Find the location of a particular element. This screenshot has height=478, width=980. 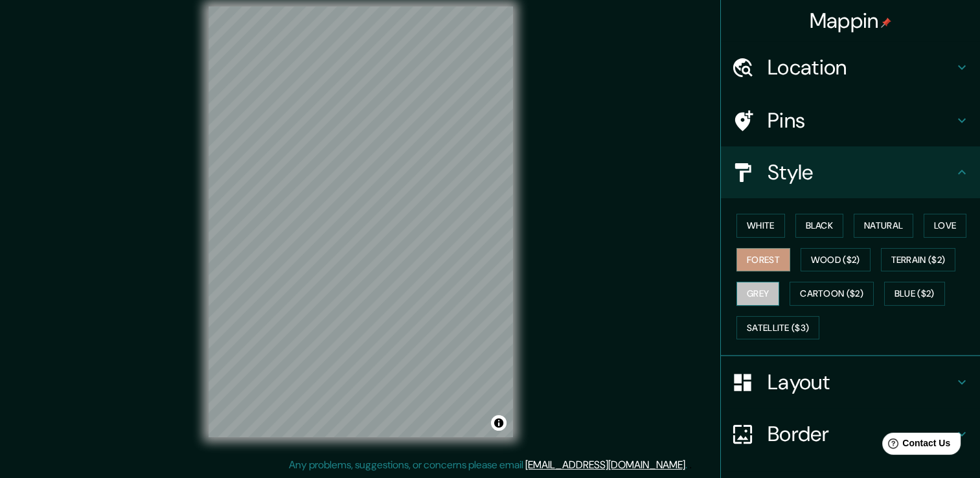

button: Black is located at coordinates (819, 226).